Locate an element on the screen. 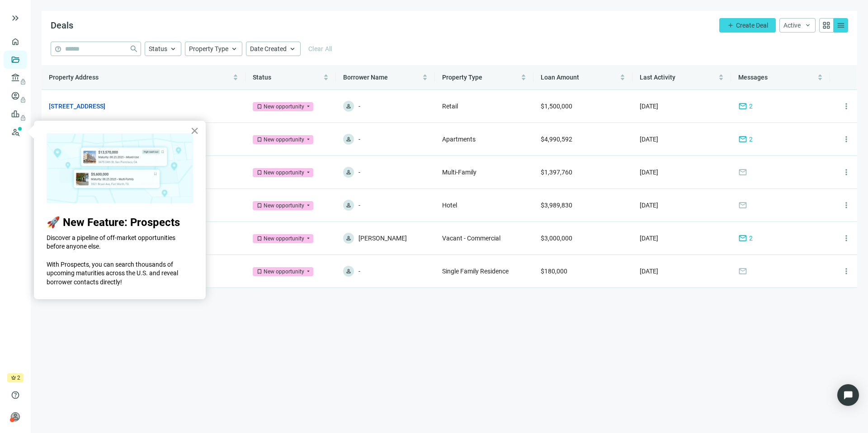 The height and width of the screenshot is (433, 868). span: Retail is located at coordinates (450, 106).